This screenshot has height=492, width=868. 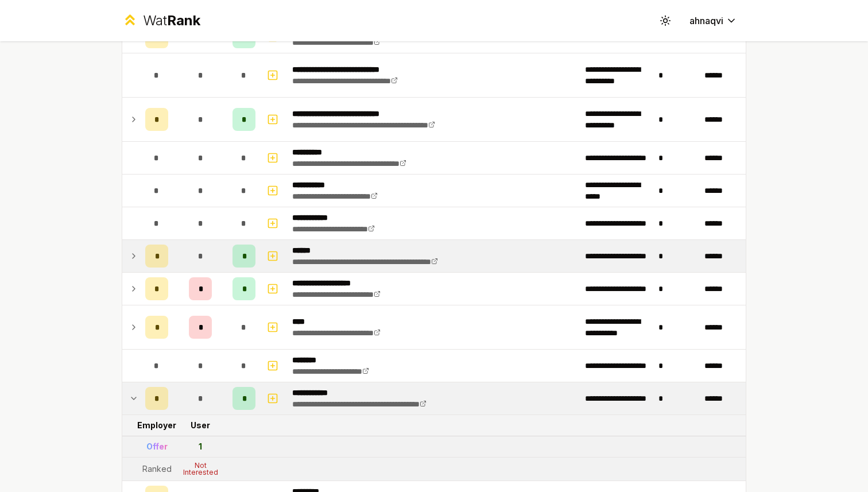 I want to click on div: Ranked, so click(x=157, y=469).